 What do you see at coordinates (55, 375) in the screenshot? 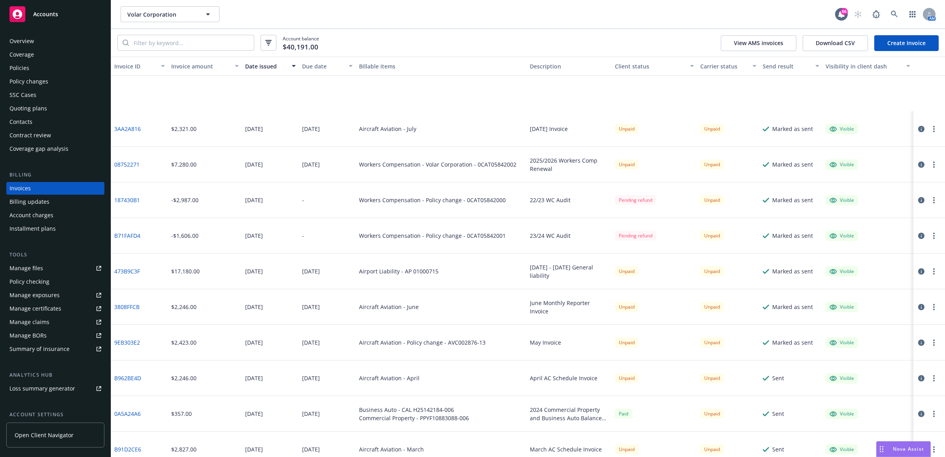
I see `div: Analytics hub` at bounding box center [55, 375].